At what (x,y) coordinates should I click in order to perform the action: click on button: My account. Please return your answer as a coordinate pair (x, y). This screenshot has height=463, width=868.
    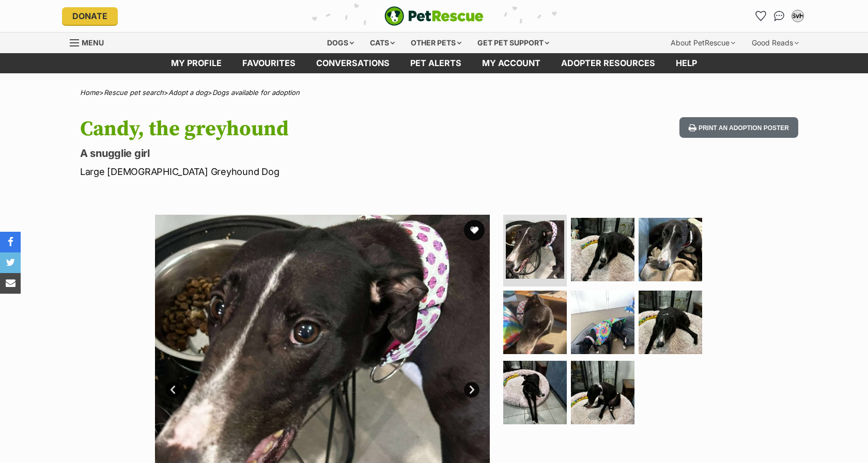
    Looking at the image, I should click on (798, 16).